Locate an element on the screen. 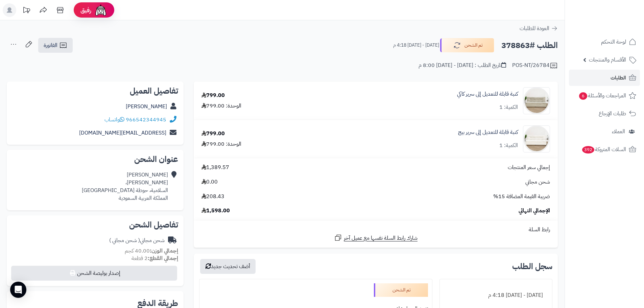 The width and height of the screenshot is (644, 308). div: POS-NT/26784 is located at coordinates (534, 65).